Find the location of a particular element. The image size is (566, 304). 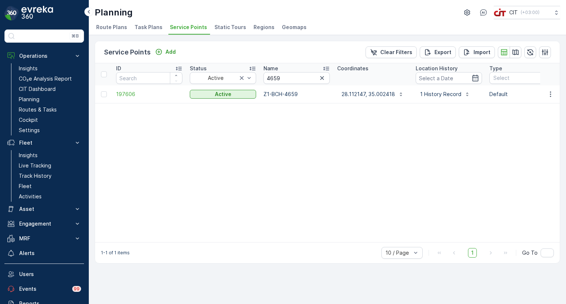

p: Settings is located at coordinates (29, 130).